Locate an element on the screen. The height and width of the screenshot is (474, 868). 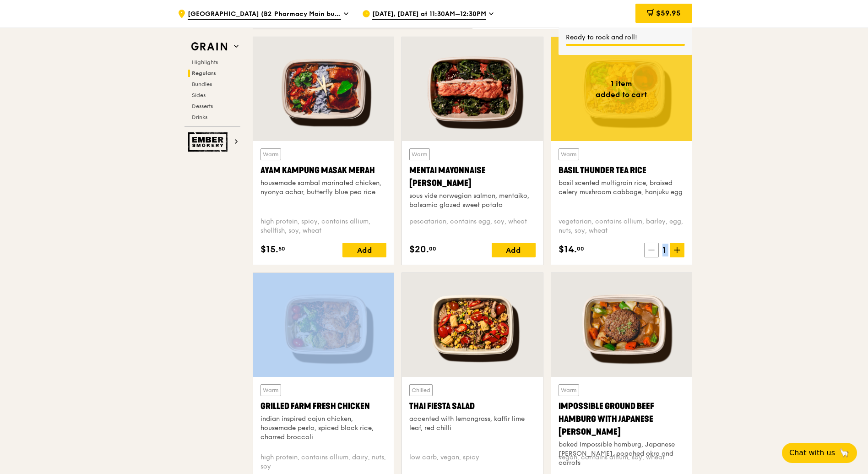
div: high protein, spicy, contains allium, shellfish, soy, wheat is located at coordinates (323, 226).